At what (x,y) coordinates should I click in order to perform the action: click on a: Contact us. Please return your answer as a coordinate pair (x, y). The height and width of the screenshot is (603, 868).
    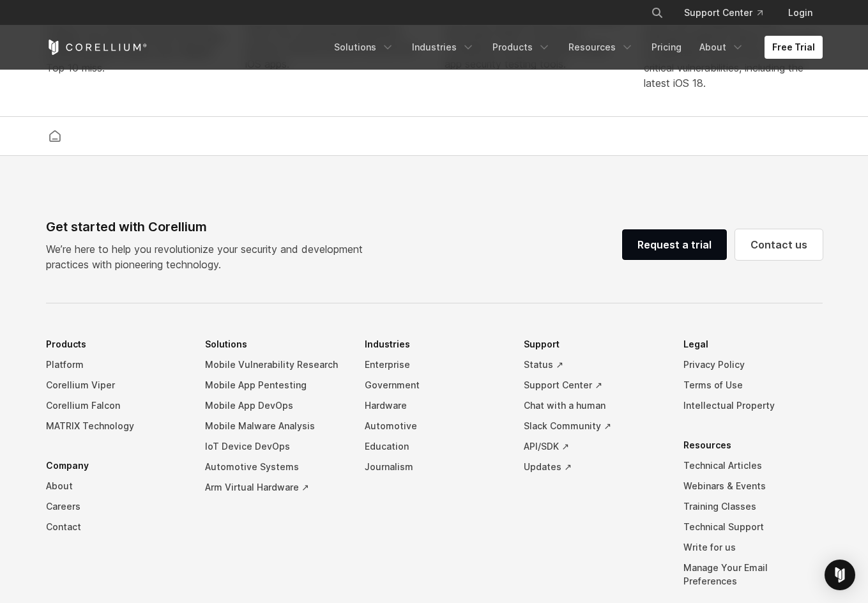
    Looking at the image, I should click on (778, 245).